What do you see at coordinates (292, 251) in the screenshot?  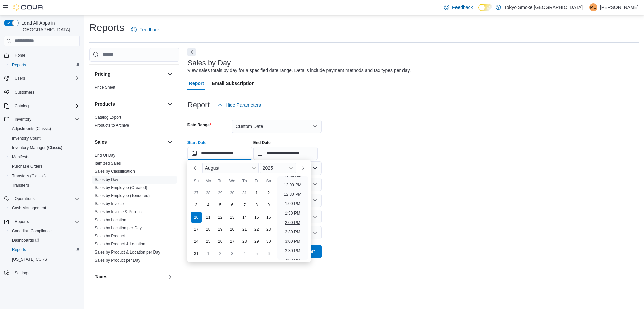 I see `li: 3:30 PM` at bounding box center [292, 251].